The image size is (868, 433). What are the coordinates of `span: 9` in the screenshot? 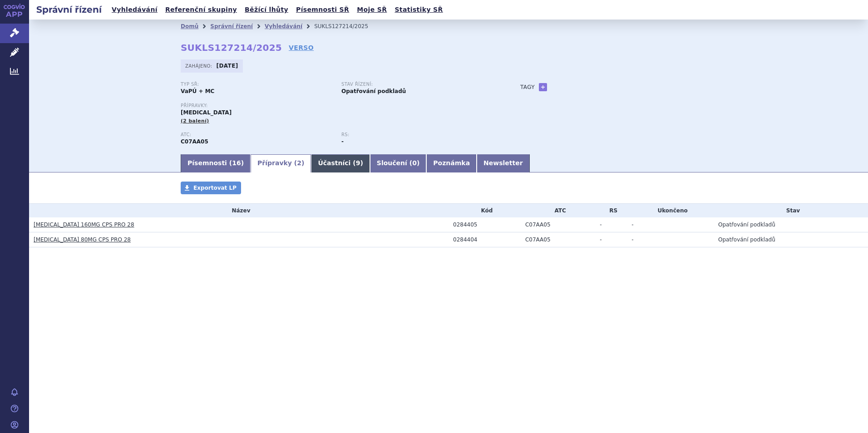 It's located at (358, 163).